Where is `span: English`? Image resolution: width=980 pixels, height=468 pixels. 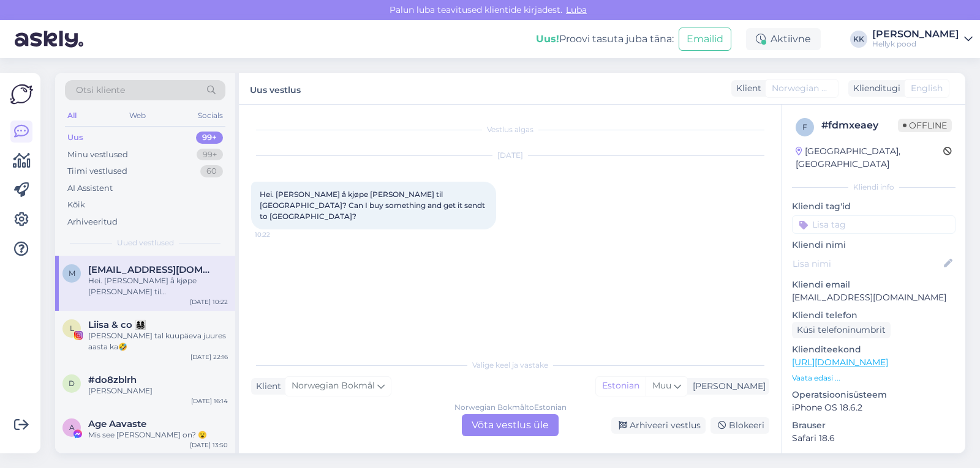
span: English is located at coordinates (927, 88).